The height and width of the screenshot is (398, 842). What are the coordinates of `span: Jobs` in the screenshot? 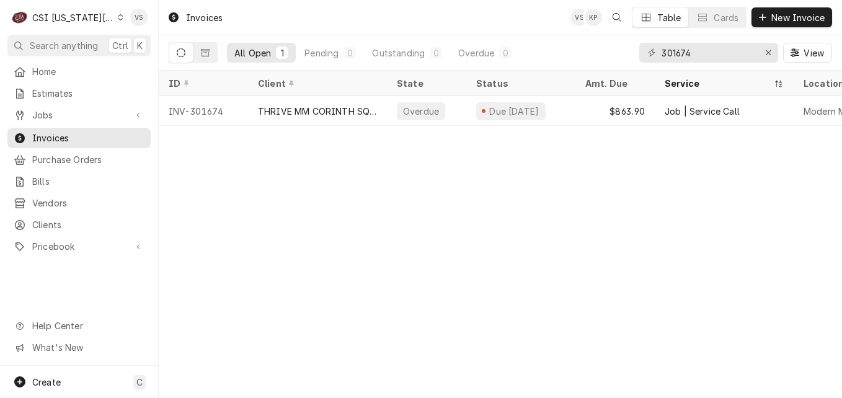 It's located at (79, 115).